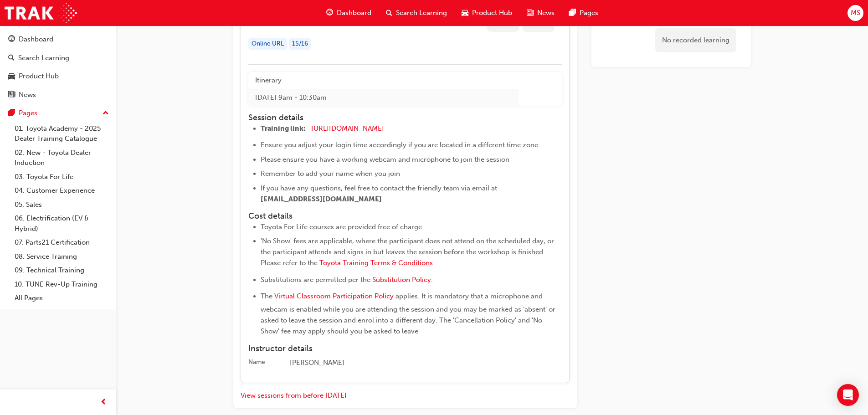  What do you see at coordinates (383, 80) in the screenshot?
I see `th: Itinerary` at bounding box center [383, 80].